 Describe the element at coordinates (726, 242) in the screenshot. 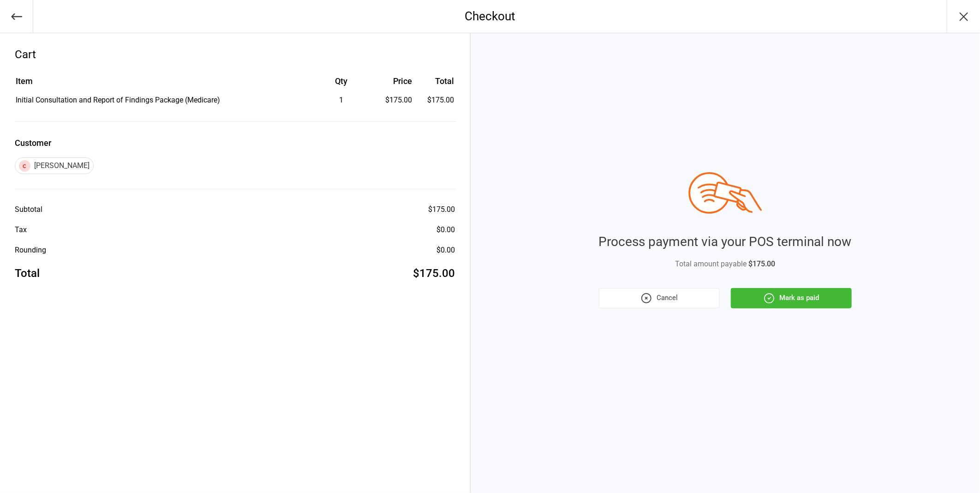

I see `div: Process payment via your POS terminal now` at that location.